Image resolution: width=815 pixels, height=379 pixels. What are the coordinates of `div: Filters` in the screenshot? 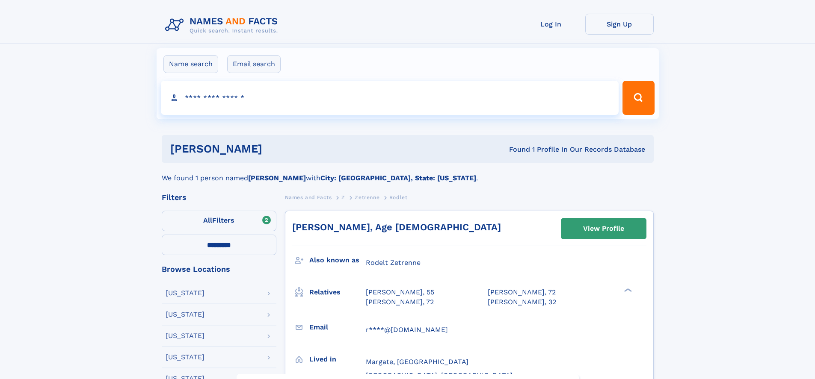 It's located at (219, 198).